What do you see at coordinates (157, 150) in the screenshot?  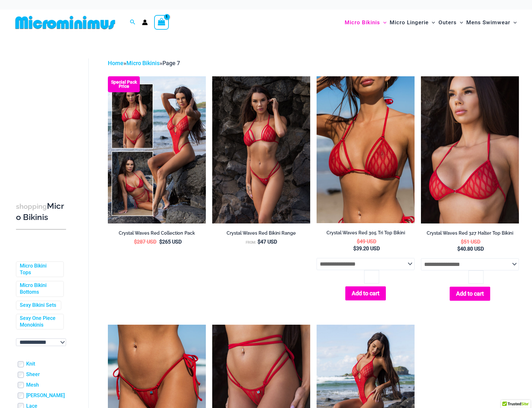 I see `img: Collection Pack` at bounding box center [157, 150].